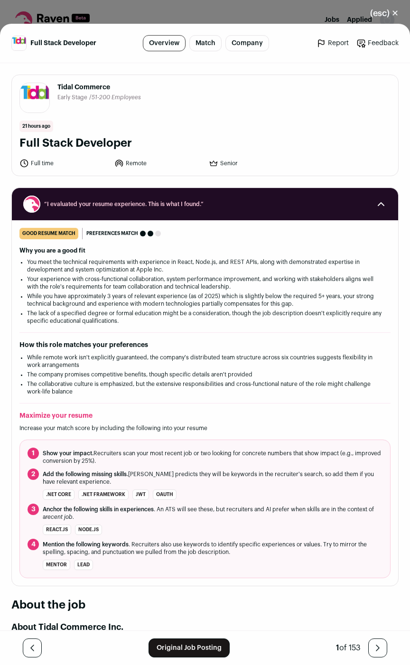  What do you see at coordinates (205, 605) in the screenshot?
I see `h2: About the job` at bounding box center [205, 605].